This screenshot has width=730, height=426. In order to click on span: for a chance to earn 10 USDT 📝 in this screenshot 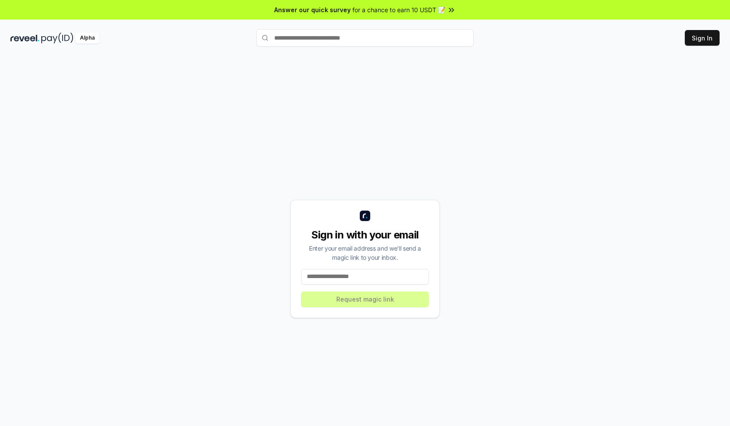, I will do `click(399, 10)`.